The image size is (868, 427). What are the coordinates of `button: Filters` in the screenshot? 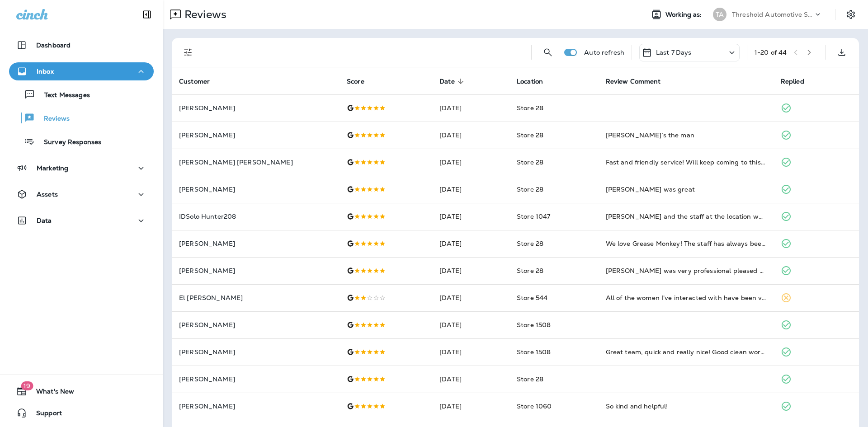 It's located at (188, 53).